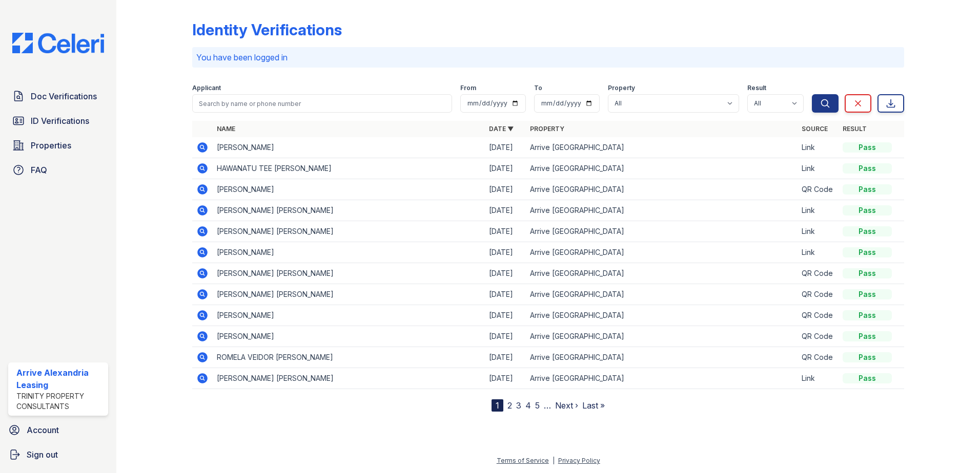  Describe the element at coordinates (58, 455) in the screenshot. I see `button: Sign out` at that location.